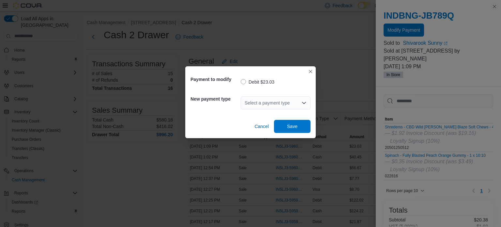 This screenshot has width=501, height=227. I want to click on span: Save, so click(292, 126).